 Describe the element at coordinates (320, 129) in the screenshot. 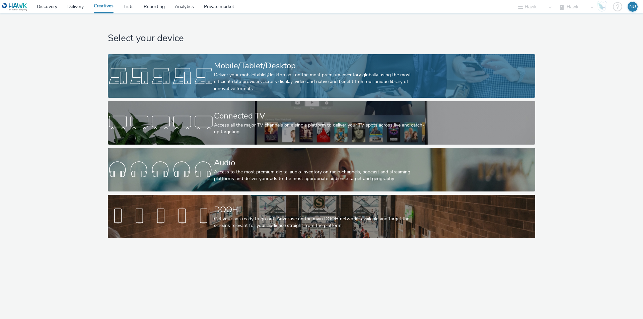

I see `div: Access all the major TV channels on a single platform to deliver your TV spots across live and ca...` at that location.